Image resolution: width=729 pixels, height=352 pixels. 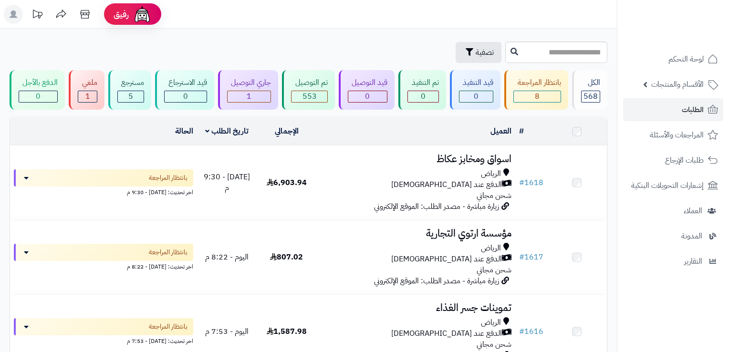 I want to click on div: قيد التوصيل, so click(x=367, y=82).